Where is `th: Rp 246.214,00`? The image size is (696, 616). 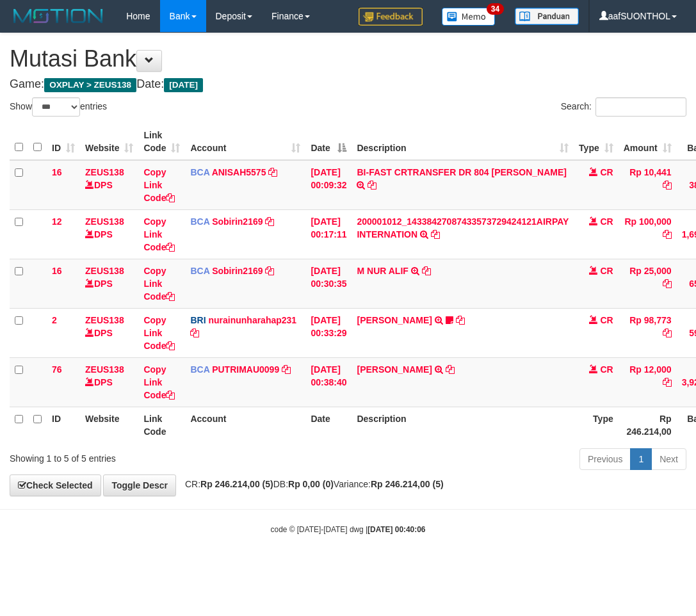
th: Rp 246.214,00 is located at coordinates (647, 425).